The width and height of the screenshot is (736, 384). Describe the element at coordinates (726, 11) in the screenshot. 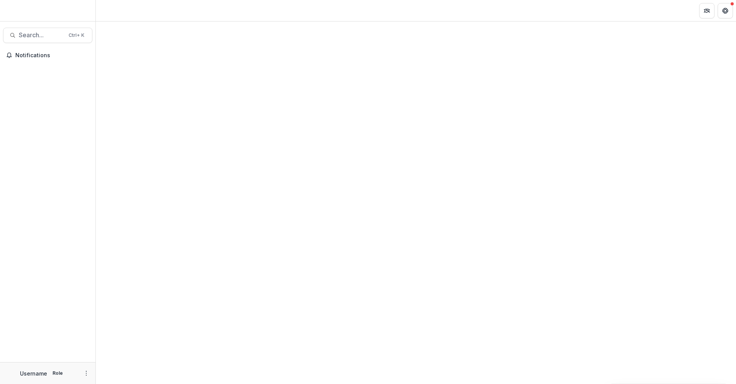

I see `button: Get Help` at that location.